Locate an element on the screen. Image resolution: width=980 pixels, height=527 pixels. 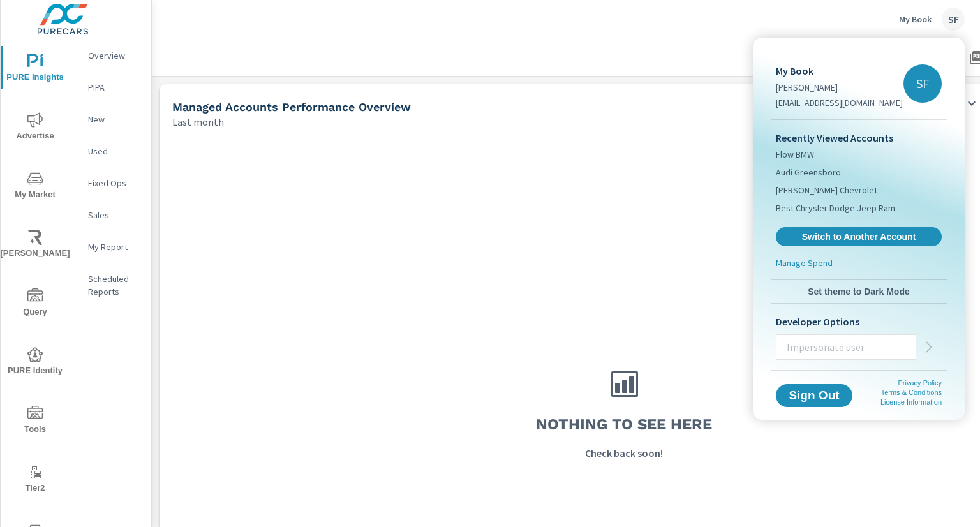
button: Set theme to Dark Mode is located at coordinates (859, 292).